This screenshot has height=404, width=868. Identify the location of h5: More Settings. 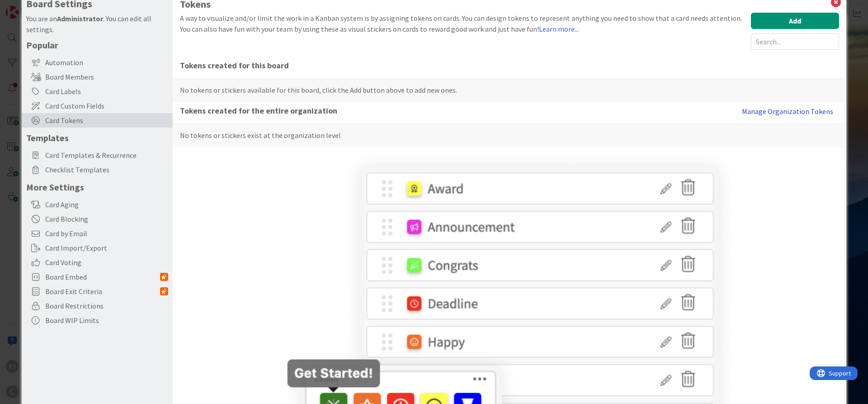
(97, 187).